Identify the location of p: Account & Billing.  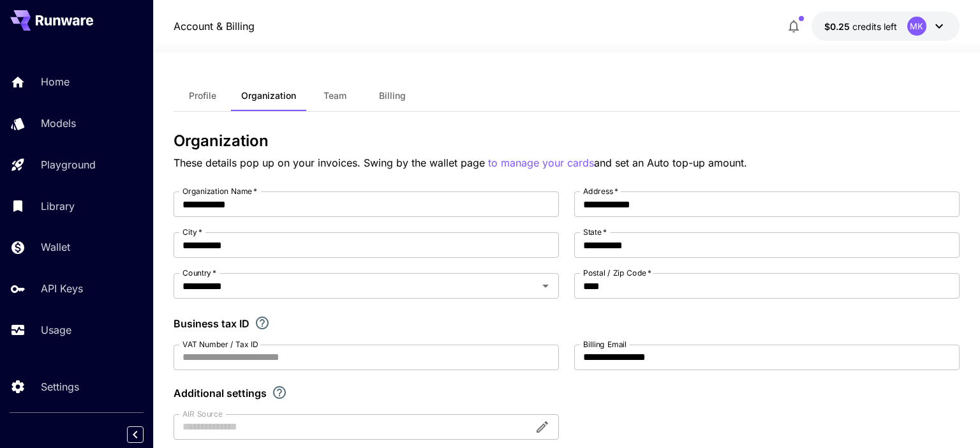
(214, 26).